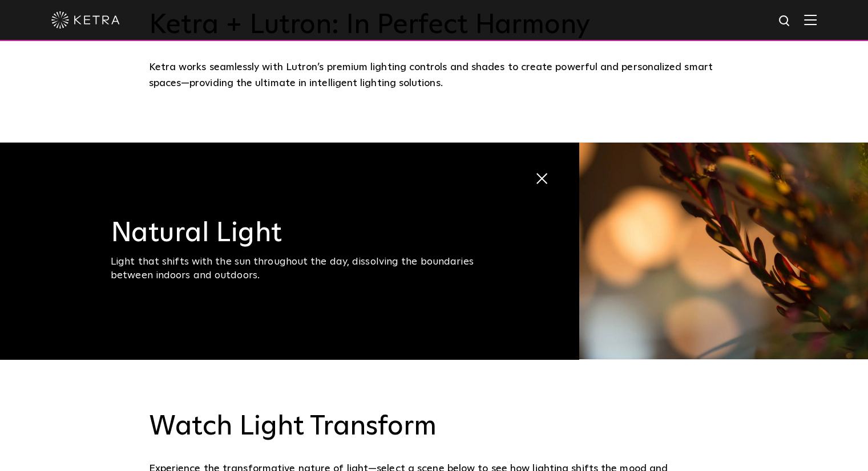  What do you see at coordinates (810, 20) in the screenshot?
I see `img: Hamburger%20Nav.svg` at bounding box center [810, 20].